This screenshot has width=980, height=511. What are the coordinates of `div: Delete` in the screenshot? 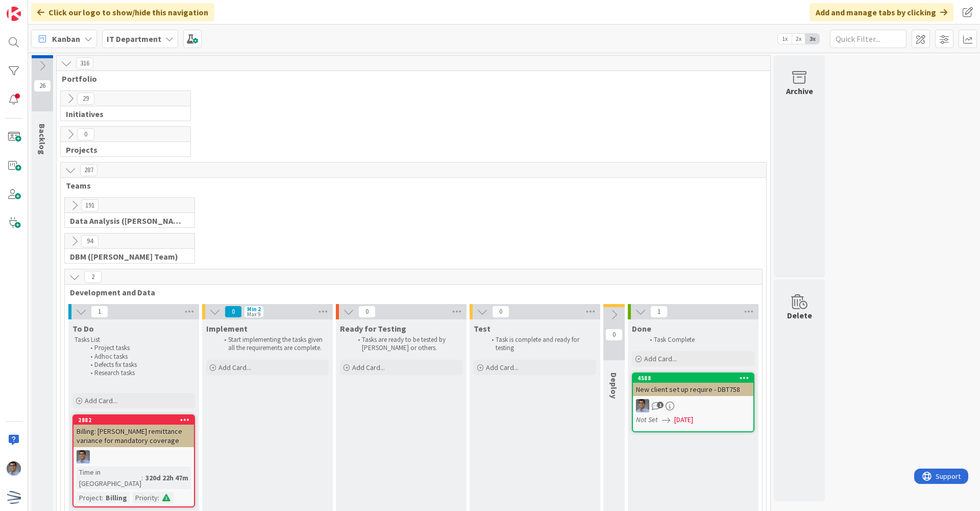 It's located at (800, 315).